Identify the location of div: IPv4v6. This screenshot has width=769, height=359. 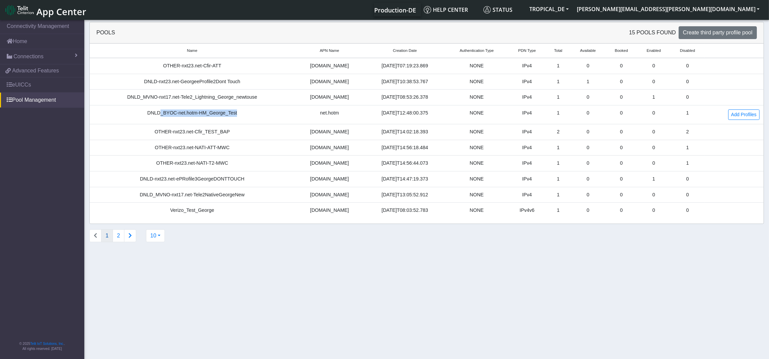
(527, 211).